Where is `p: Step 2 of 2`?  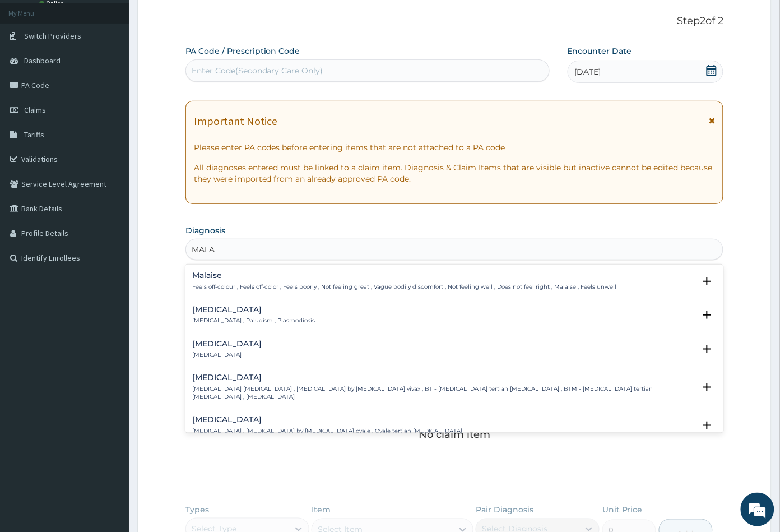 p: Step 2 of 2 is located at coordinates (454, 21).